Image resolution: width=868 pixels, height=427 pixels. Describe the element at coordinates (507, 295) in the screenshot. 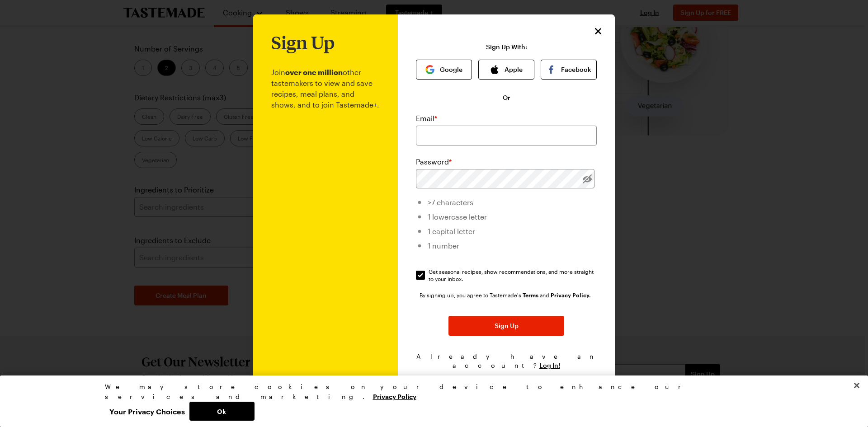

I see `div: By signing up, you agree to Tastemade's and` at that location.